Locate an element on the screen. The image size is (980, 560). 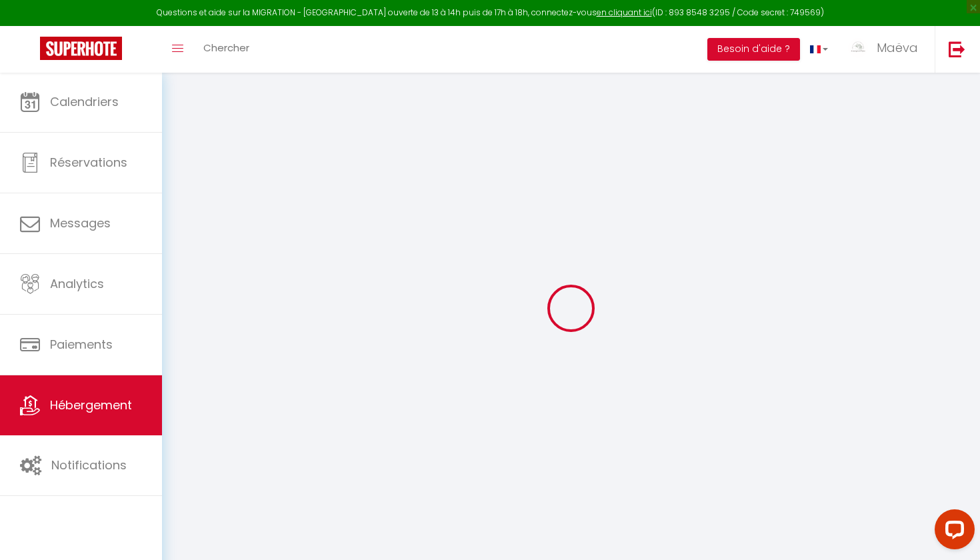
button: Besoin d'aide ? is located at coordinates (753, 49).